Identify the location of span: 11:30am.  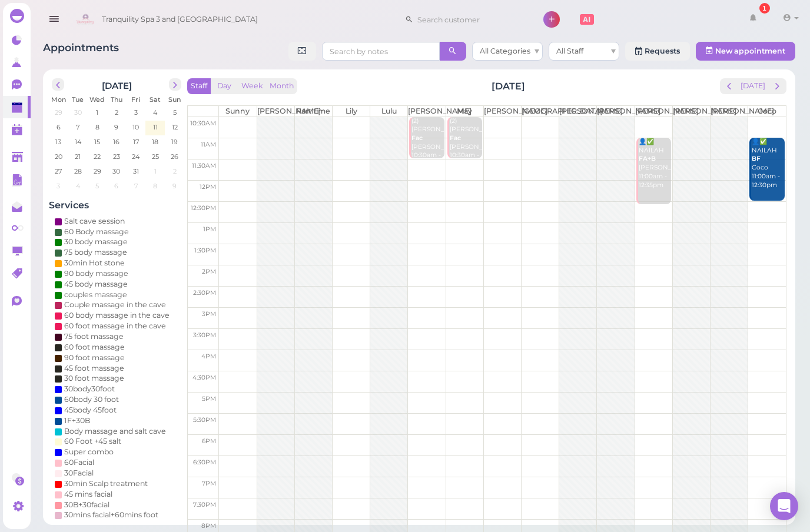
(204, 165).